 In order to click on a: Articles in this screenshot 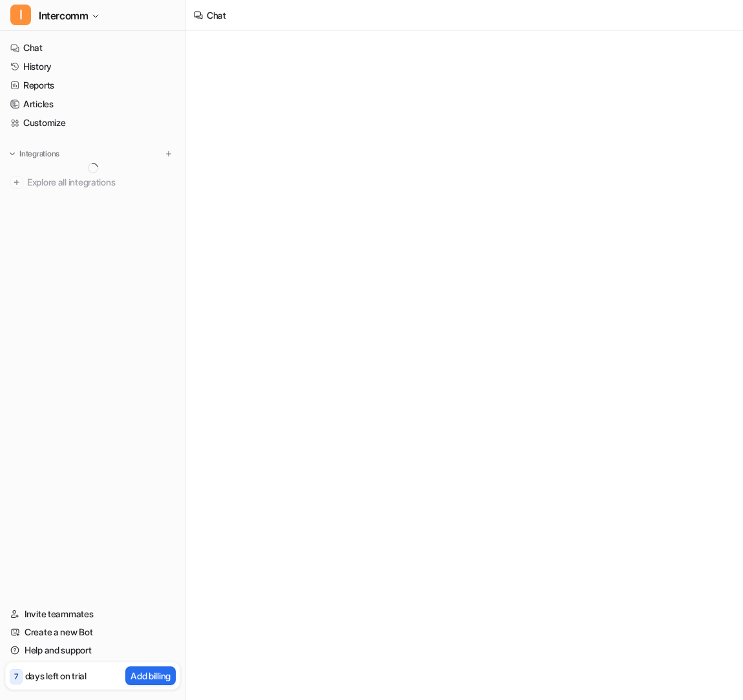, I will do `click(93, 104)`.